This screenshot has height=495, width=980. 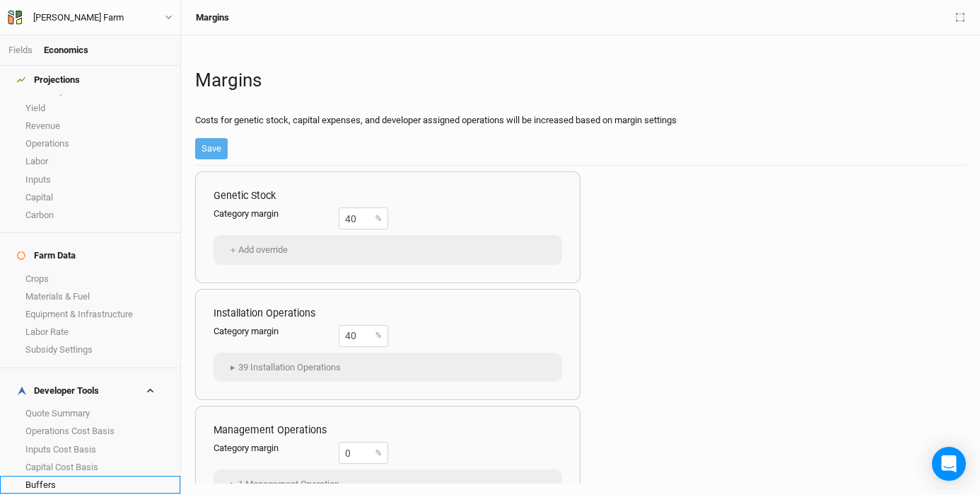 I want to click on div: Developer Tools, so click(x=58, y=391).